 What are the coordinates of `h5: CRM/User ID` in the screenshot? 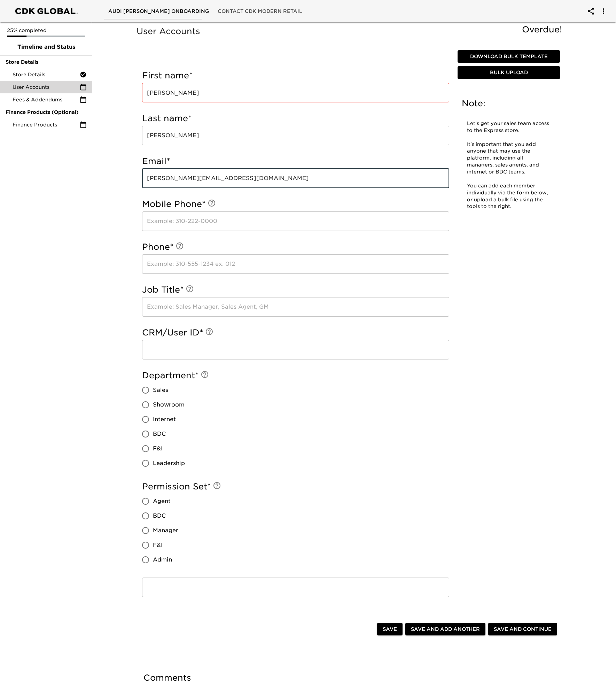 It's located at (295, 333).